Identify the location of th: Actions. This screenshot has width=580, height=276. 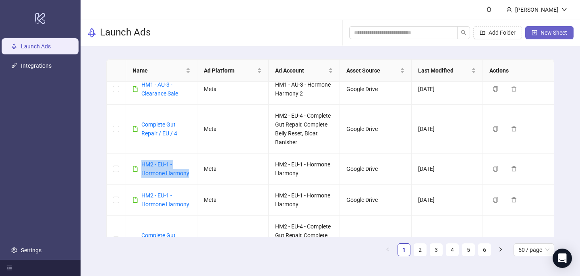
(519, 71).